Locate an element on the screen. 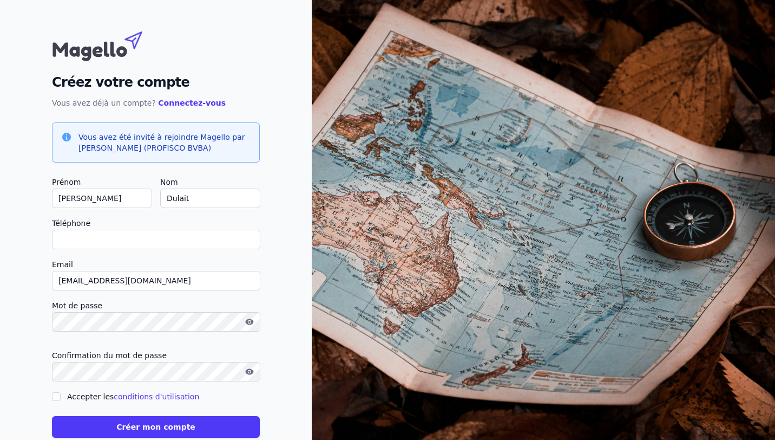 Image resolution: width=775 pixels, height=440 pixels. label: Email is located at coordinates (156, 264).